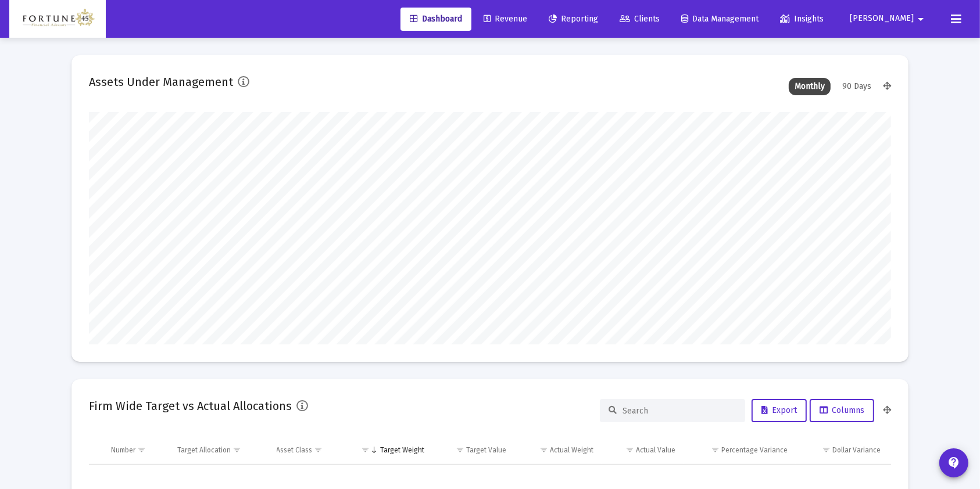 This screenshot has height=489, width=980. Describe the element at coordinates (715, 449) in the screenshot. I see `span: Show filter options for column 'Percentage Variance'` at that location.